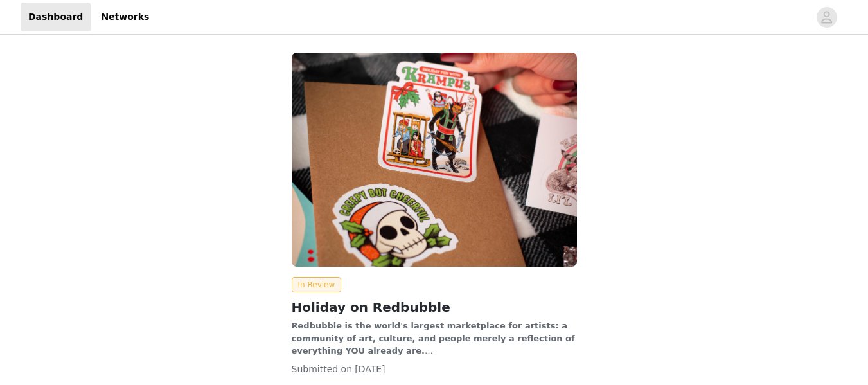  Describe the element at coordinates (317, 285) in the screenshot. I see `span: In Review` at that location.